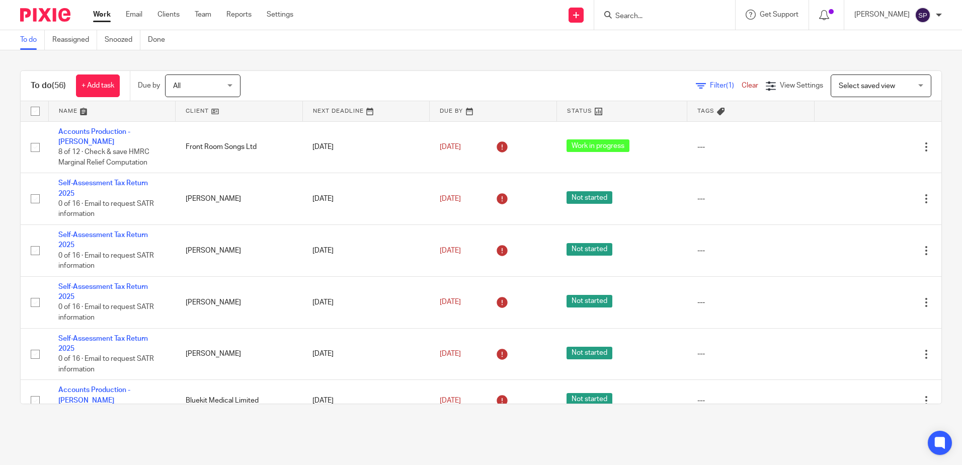 The height and width of the screenshot is (465, 962). I want to click on a: Snoozed, so click(122, 40).